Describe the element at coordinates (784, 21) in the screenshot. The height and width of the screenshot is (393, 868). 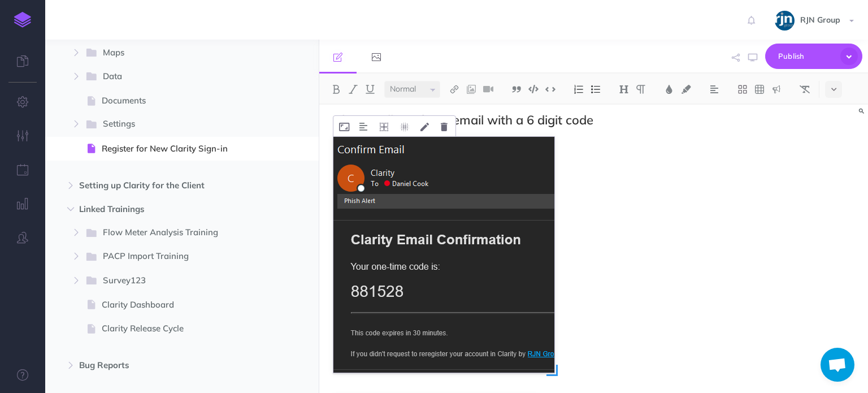
I see `img: qOk4ELZV8BckfBGsOcnHYIzU57XHwz04oqaxT1D6.jpeg` at that location.